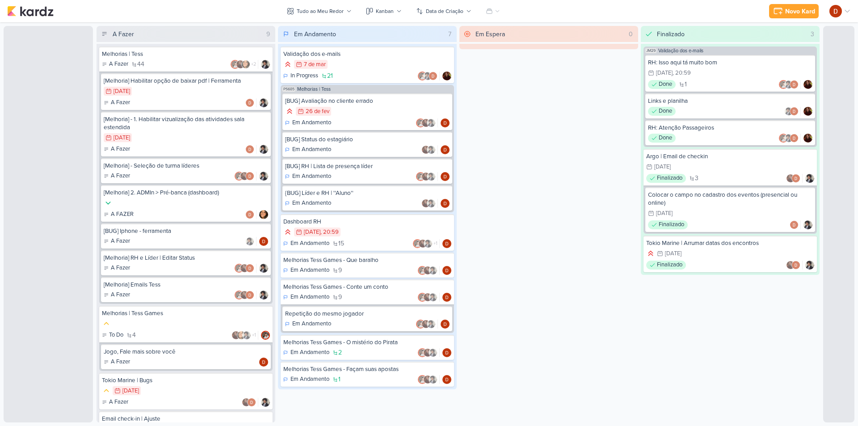 Image resolution: width=858 pixels, height=426 pixels. I want to click on button: Novo Kard, so click(794, 11).